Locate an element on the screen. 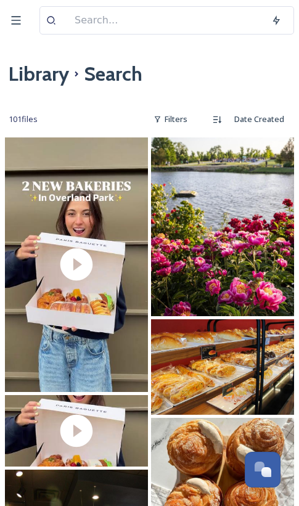 The image size is (299, 506). img: 99d61502-c5ba-d97a-070e-9e32b4dd7450.jpg is located at coordinates (223, 367).